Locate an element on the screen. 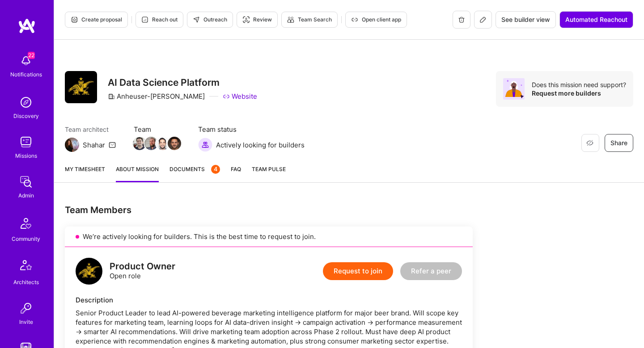 The height and width of the screenshot is (348, 644). span: See builder view is located at coordinates (525, 20).